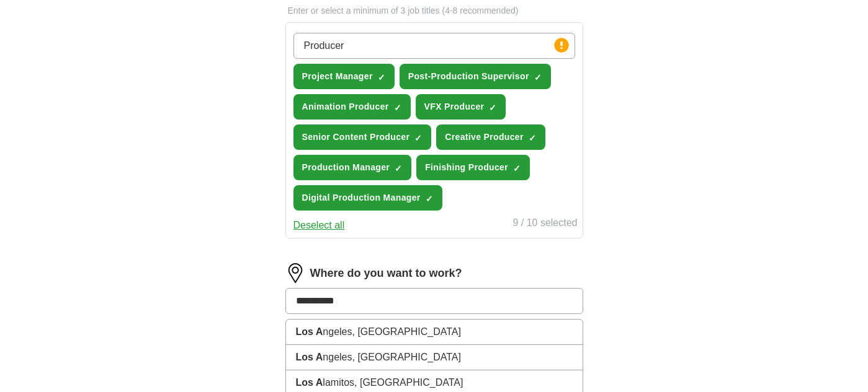 This screenshot has height=392, width=868. What do you see at coordinates (346, 167) in the screenshot?
I see `span: Production Manager` at bounding box center [346, 167].